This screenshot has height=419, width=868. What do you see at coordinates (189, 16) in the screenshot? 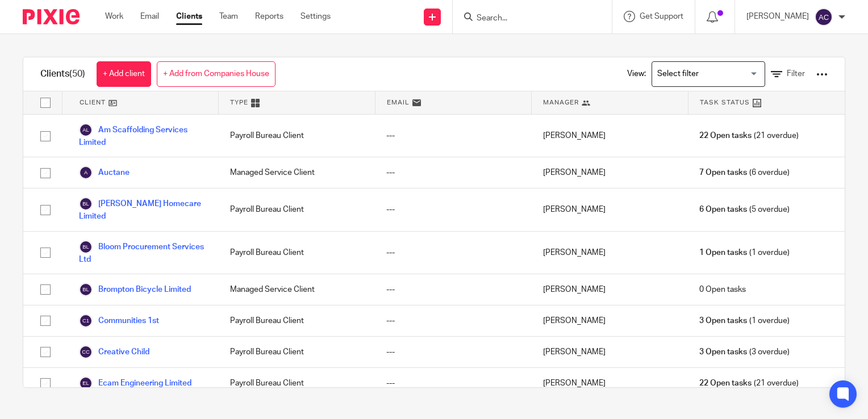
I see `a: Clients` at bounding box center [189, 16].